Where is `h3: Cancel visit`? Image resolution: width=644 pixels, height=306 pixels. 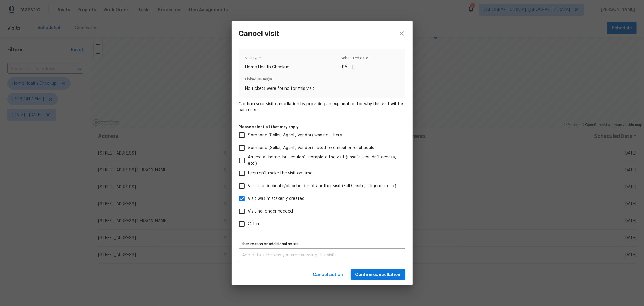
h3: Cancel visit is located at coordinates (259, 34).